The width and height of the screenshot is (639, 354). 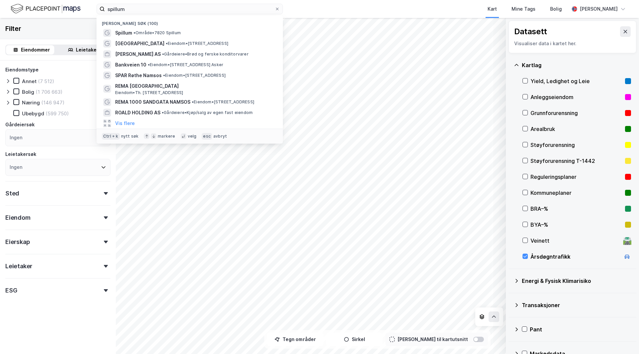 What do you see at coordinates (576, 113) in the screenshot?
I see `div: Grunnforurensning` at bounding box center [576, 113].